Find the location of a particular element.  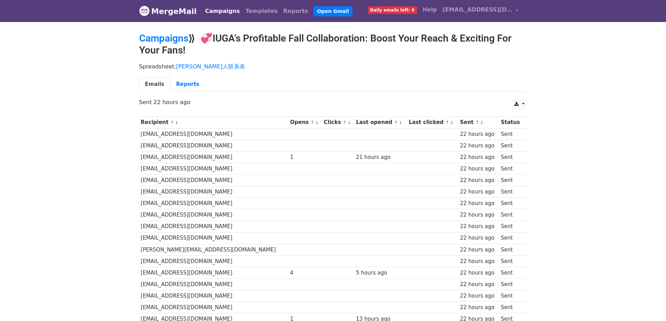

th: Recipient is located at coordinates (214, 122).